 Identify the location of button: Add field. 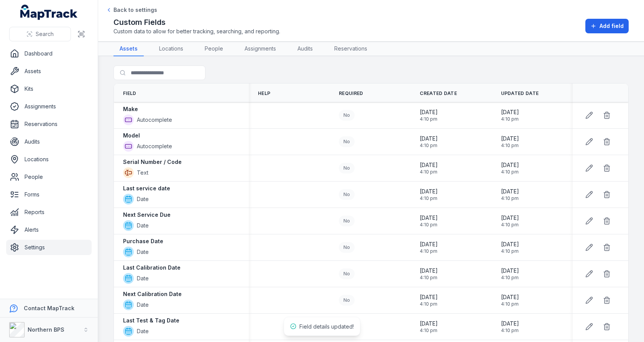
(607, 26).